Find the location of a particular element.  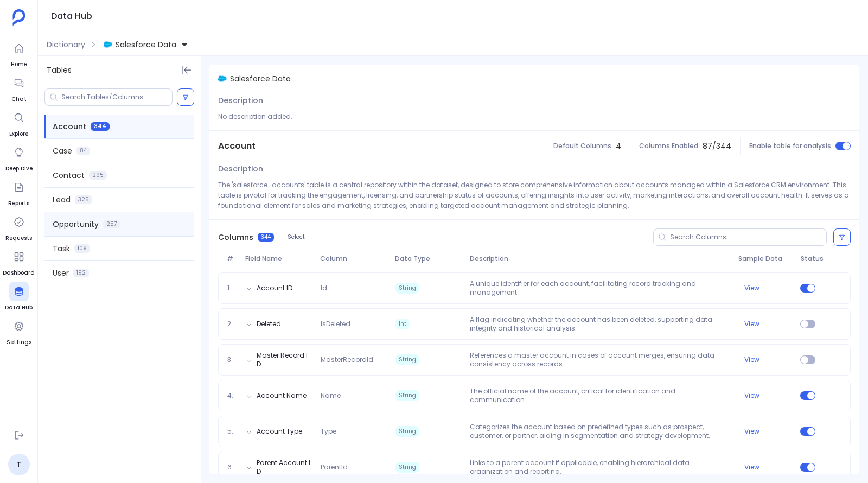

button: Hide Tables is located at coordinates (187, 70).